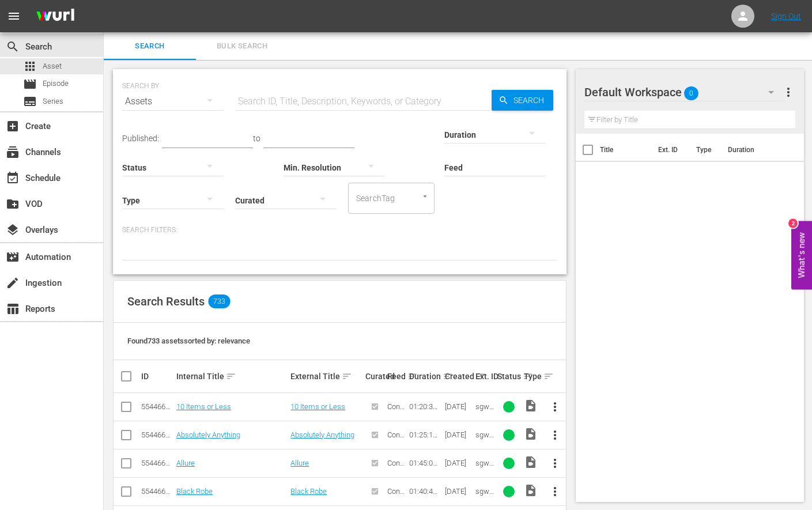 This screenshot has width=812, height=510. What do you see at coordinates (14, 16) in the screenshot?
I see `span: menu` at bounding box center [14, 16].